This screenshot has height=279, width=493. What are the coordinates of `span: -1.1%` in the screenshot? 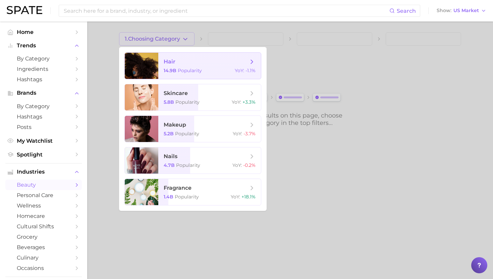 It's located at (251, 70).